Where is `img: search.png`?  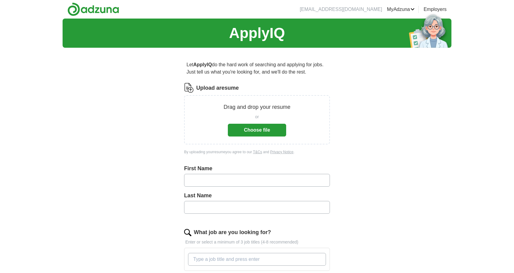
img: search.png is located at coordinates (188, 233).